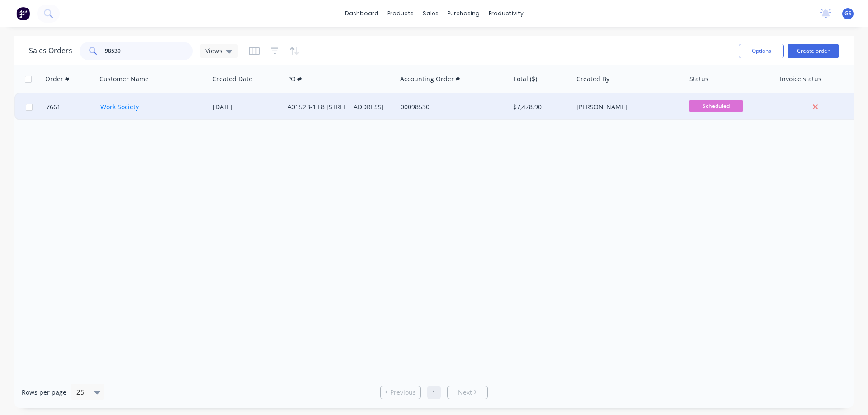  I want to click on input: Search..., so click(148, 51).